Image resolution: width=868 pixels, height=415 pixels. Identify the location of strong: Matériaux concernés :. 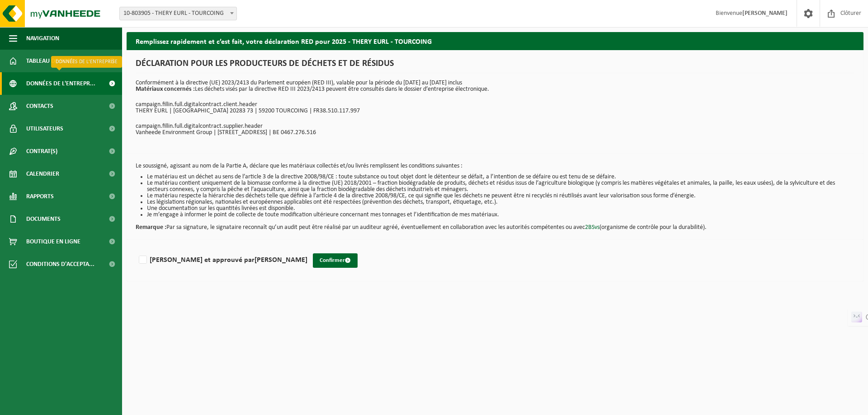
(165, 89).